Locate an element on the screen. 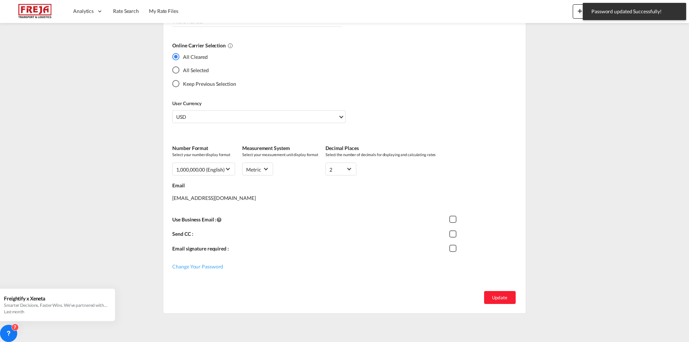 This screenshot has height=342, width=689. span: Select your number display format is located at coordinates (204, 154).